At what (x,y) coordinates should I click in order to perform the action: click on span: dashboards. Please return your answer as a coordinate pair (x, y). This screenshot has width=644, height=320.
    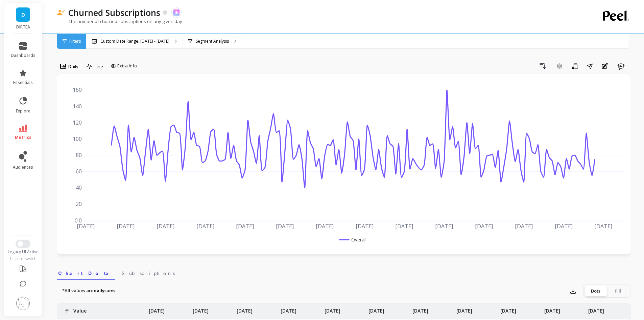
    Looking at the image, I should click on (23, 56).